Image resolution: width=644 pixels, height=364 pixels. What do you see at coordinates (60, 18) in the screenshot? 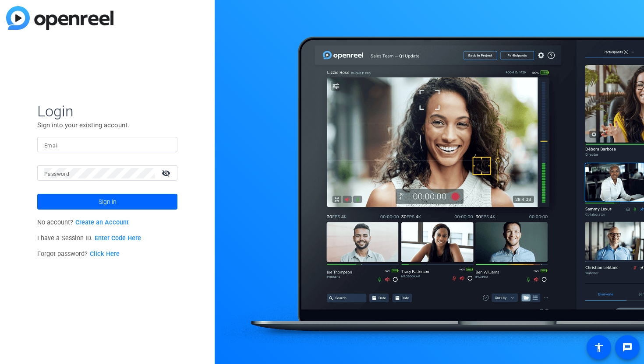
I see `img: blue-gradient.svg` at bounding box center [60, 18].